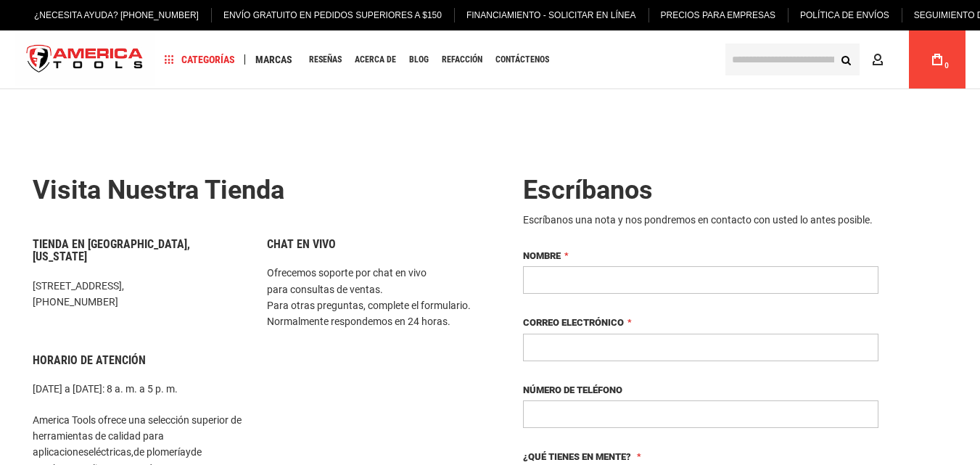  I want to click on font: Ofrecemos soporte por chat en vivo, so click(347, 273).